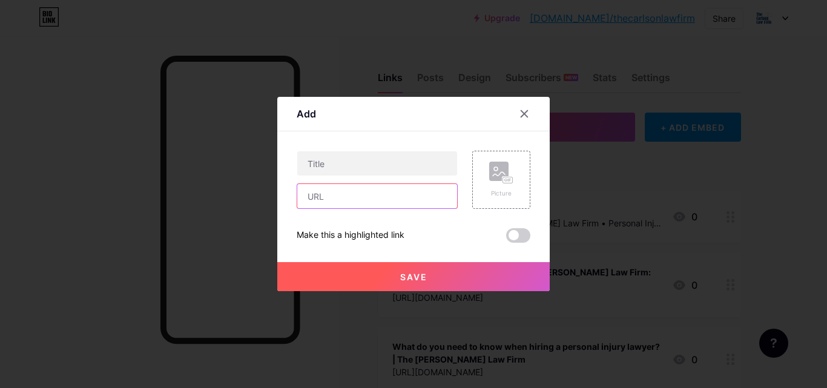 The image size is (827, 388). What do you see at coordinates (501, 193) in the screenshot?
I see `div: Picture` at bounding box center [501, 193].